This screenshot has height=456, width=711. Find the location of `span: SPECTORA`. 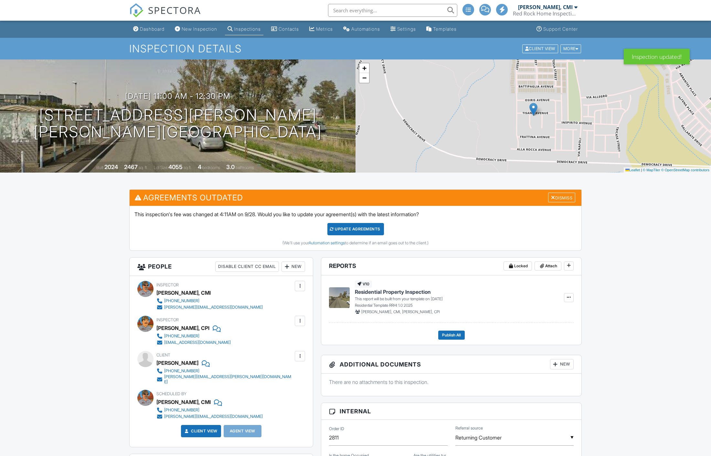

span: SPECTORA is located at coordinates (175, 10).